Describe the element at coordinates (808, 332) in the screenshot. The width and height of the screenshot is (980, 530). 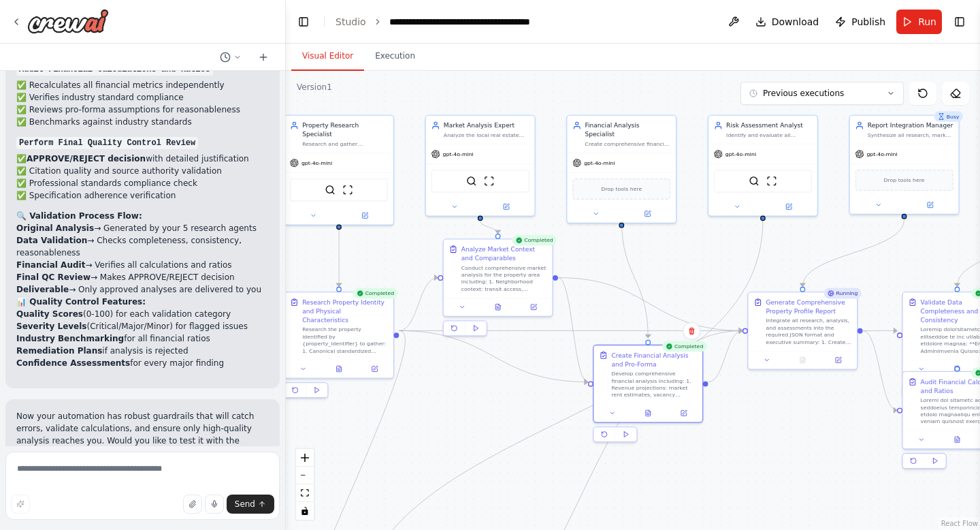
I see `div: Integrate all research, analysis, and assessments into the required JSON format and executive sum...` at that location.